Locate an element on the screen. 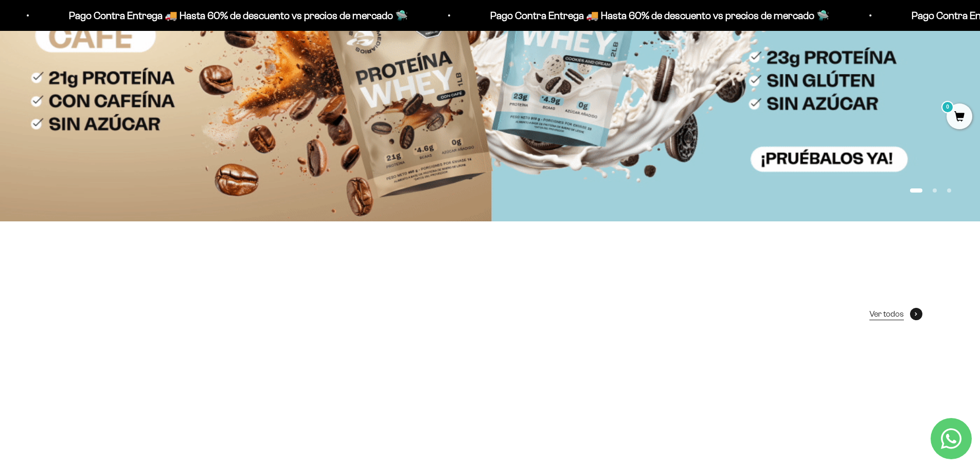 Image resolution: width=980 pixels, height=469 pixels. a: 0 is located at coordinates (960, 117).